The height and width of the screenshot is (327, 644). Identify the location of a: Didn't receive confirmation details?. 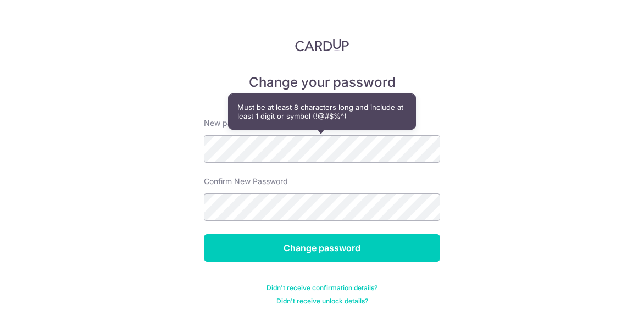
(322, 288).